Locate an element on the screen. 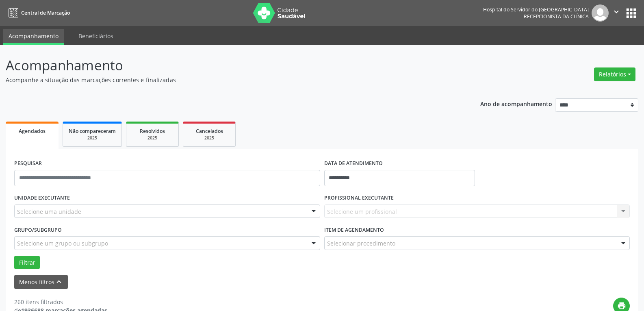 This screenshot has width=644, height=311. a: Acompanhamento is located at coordinates (33, 37).